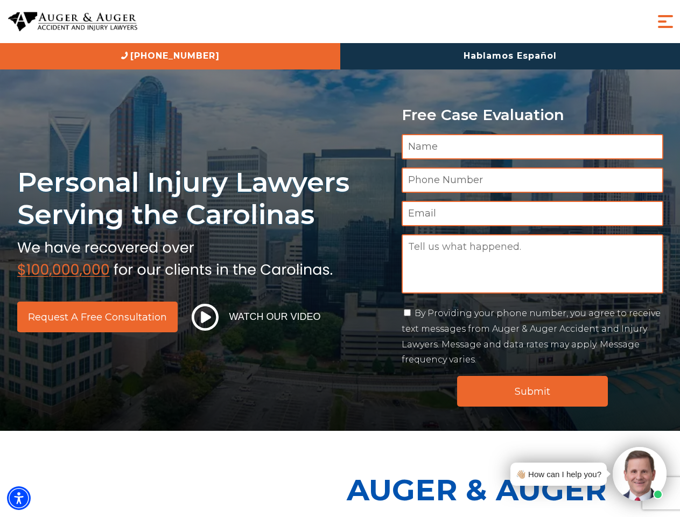 The height and width of the screenshot is (517, 680). What do you see at coordinates (532, 180) in the screenshot?
I see `input: Phone Number` at bounding box center [532, 180].